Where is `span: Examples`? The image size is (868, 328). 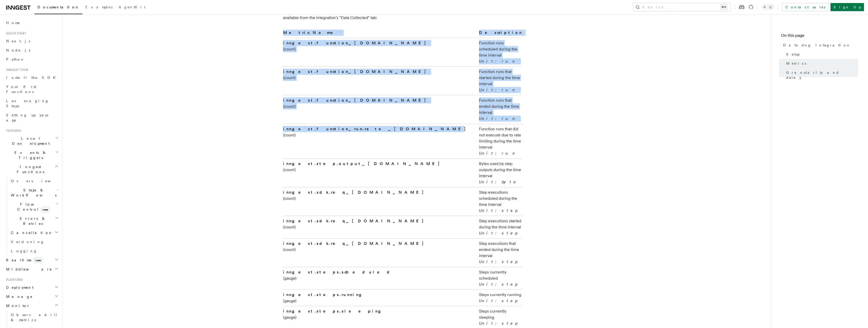
span: Examples is located at coordinates (99, 7).